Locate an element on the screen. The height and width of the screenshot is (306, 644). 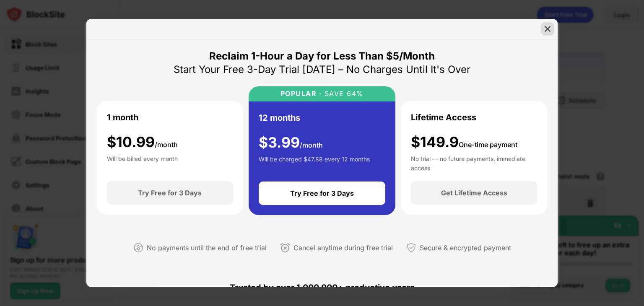
div: No trial — no future payments, immediate access is located at coordinates (474, 162).